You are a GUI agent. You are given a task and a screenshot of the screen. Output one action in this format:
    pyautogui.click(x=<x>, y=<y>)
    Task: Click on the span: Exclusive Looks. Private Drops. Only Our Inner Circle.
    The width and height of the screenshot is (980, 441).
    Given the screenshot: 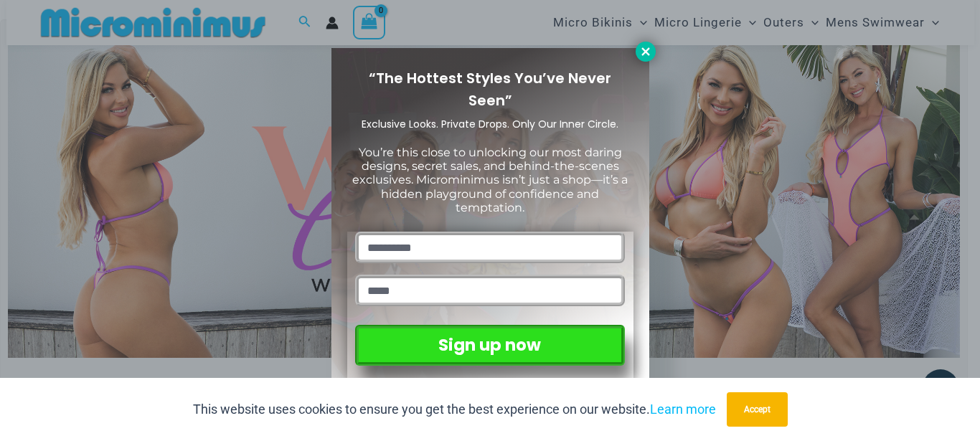 What is the action you would take?
    pyautogui.click(x=490, y=124)
    